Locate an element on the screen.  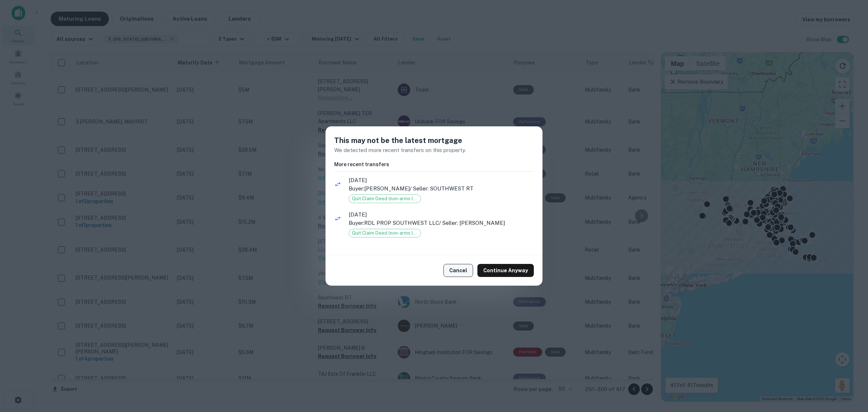
p: We detected more recent transfers on this property. is located at coordinates (434, 150).